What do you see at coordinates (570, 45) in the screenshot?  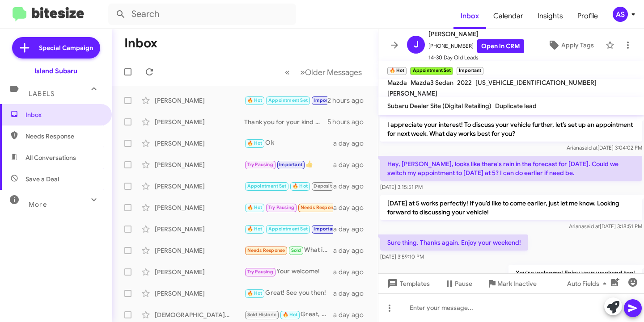 I see `button: Apply Tags` at bounding box center [570, 45].